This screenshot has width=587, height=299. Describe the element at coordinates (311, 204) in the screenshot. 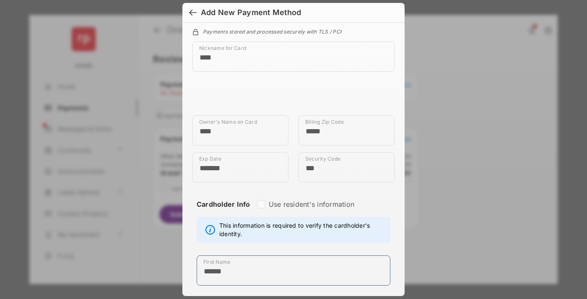

I see `label: Use resident's information` at that location.